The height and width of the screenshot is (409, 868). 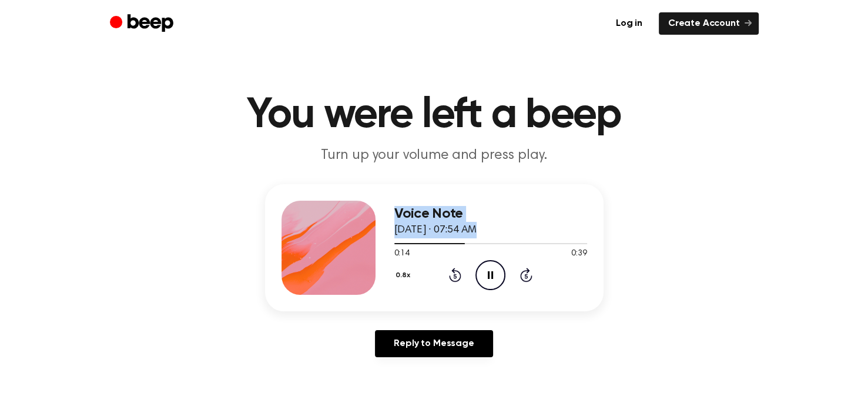 I want to click on h1: You were left a beep, so click(x=434, y=116).